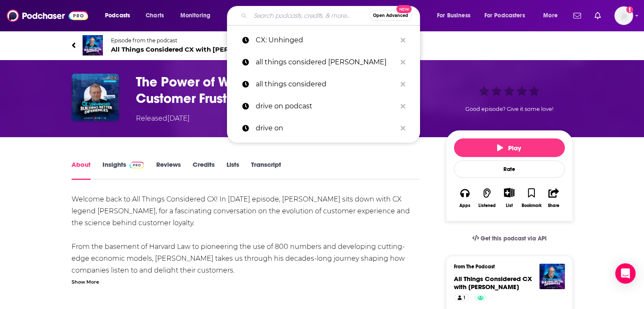 Image resolution: width=644 pixels, height=309 pixels. Describe the element at coordinates (625, 273) in the screenshot. I see `div: Open Intercom Messenger` at that location.